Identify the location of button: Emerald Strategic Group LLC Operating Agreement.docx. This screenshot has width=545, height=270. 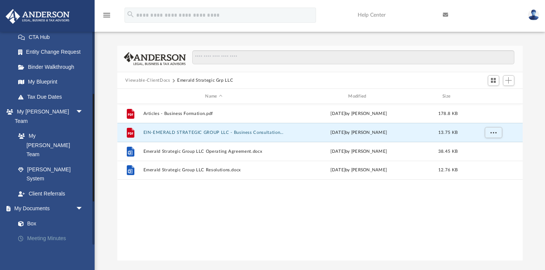
(214, 152).